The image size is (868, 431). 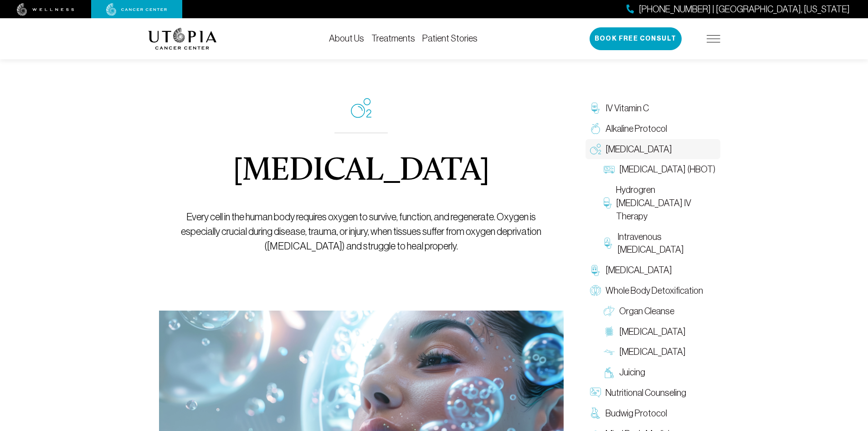 I want to click on img: Chelation Therapy, so click(x=595, y=270).